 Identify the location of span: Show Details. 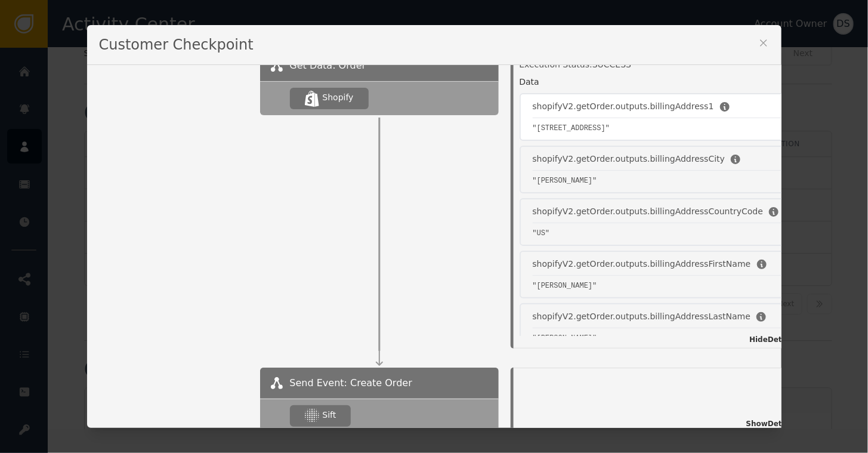
(772, 423).